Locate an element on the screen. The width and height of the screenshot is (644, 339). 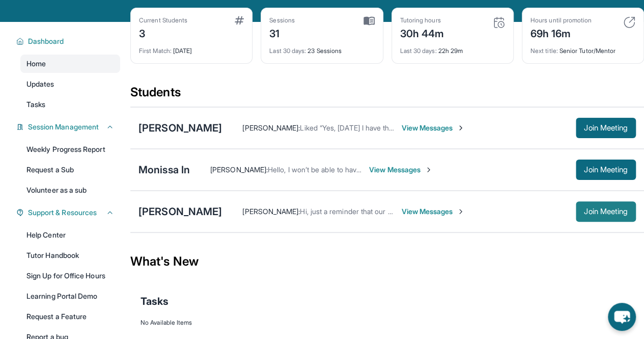
a: Request a Feature is located at coordinates (70, 316).